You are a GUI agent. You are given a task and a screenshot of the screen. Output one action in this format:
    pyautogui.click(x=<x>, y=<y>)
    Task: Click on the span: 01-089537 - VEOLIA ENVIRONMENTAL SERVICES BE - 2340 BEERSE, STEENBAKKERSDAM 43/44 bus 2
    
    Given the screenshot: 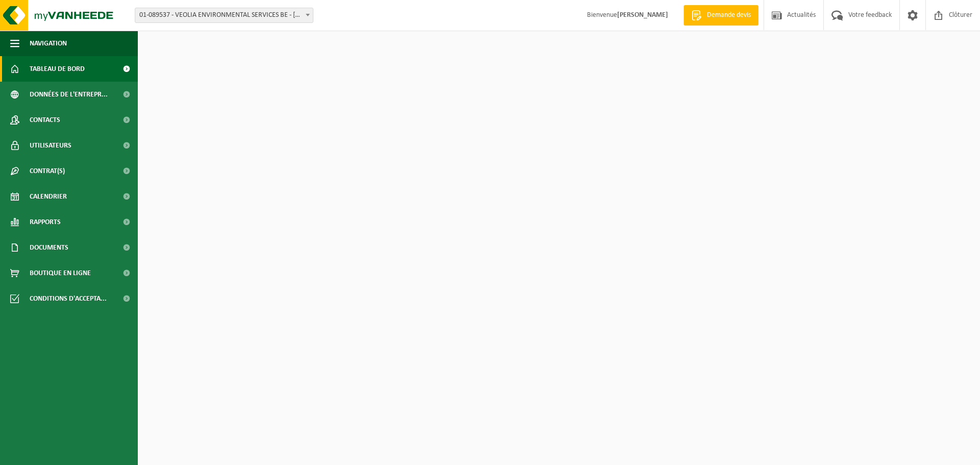 What is the action you would take?
    pyautogui.click(x=224, y=15)
    